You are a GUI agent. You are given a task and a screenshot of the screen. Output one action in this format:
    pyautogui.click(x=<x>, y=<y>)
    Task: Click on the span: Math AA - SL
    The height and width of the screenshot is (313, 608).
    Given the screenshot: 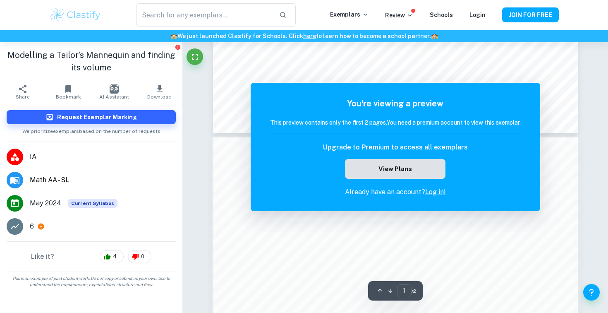 What is the action you would take?
    pyautogui.click(x=103, y=180)
    